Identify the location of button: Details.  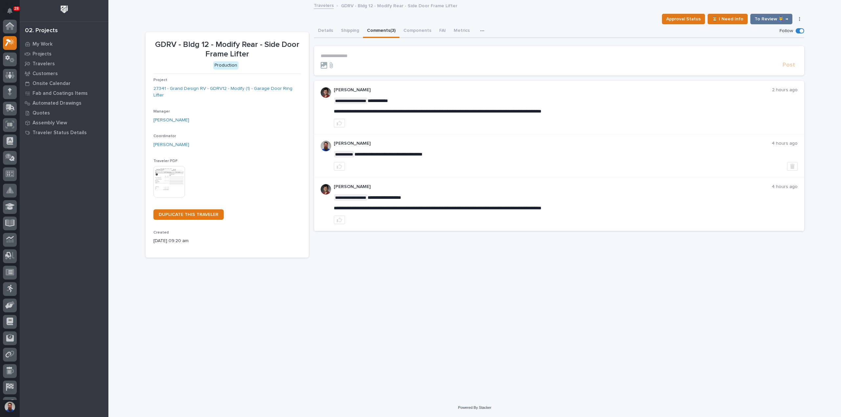
(325, 31).